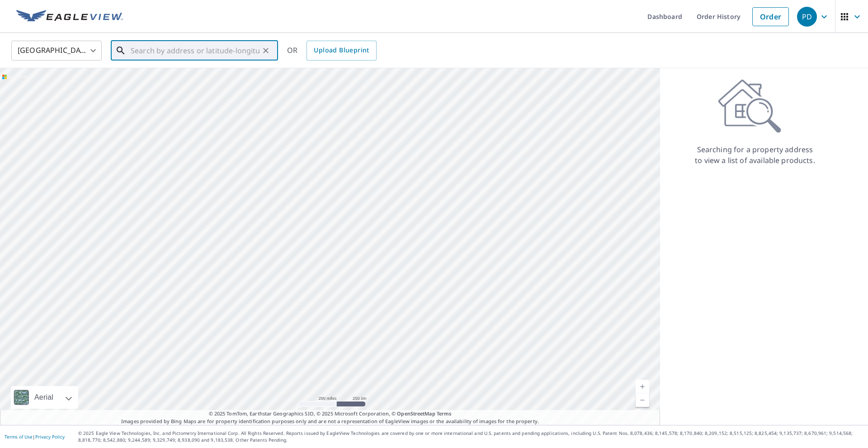  I want to click on button: Clear, so click(266, 51).